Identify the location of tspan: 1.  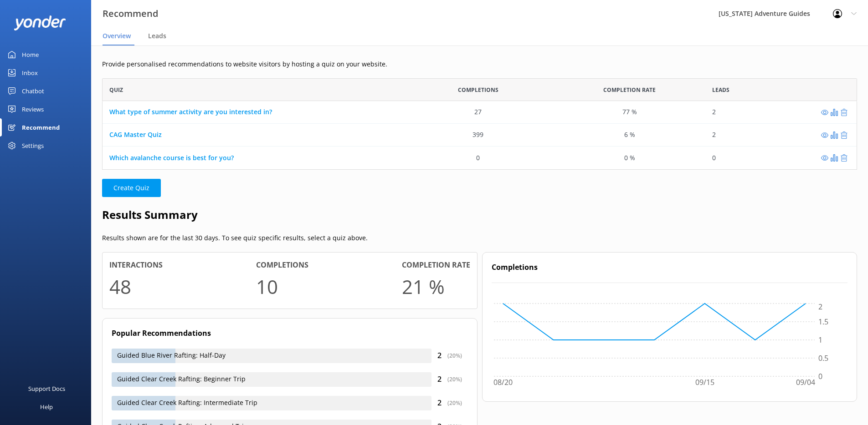
(820, 339).